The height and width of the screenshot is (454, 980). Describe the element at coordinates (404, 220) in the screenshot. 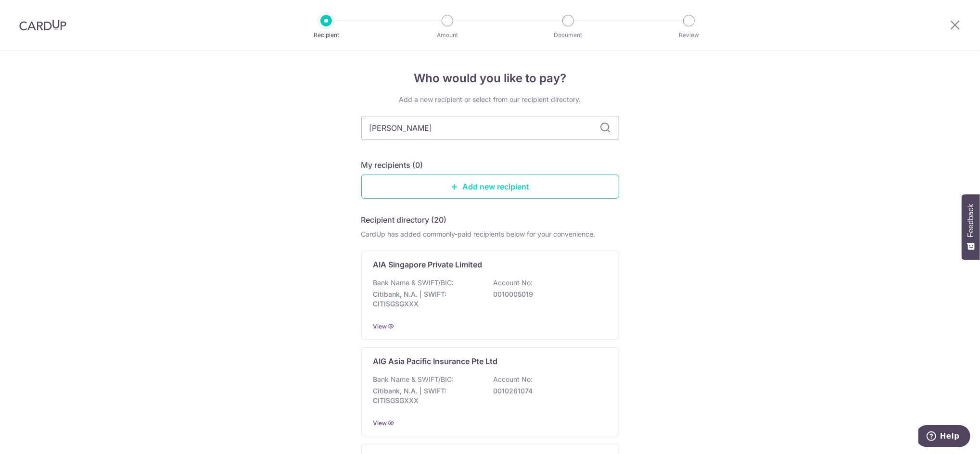

I see `h5: Recipient directory (20)` at that location.